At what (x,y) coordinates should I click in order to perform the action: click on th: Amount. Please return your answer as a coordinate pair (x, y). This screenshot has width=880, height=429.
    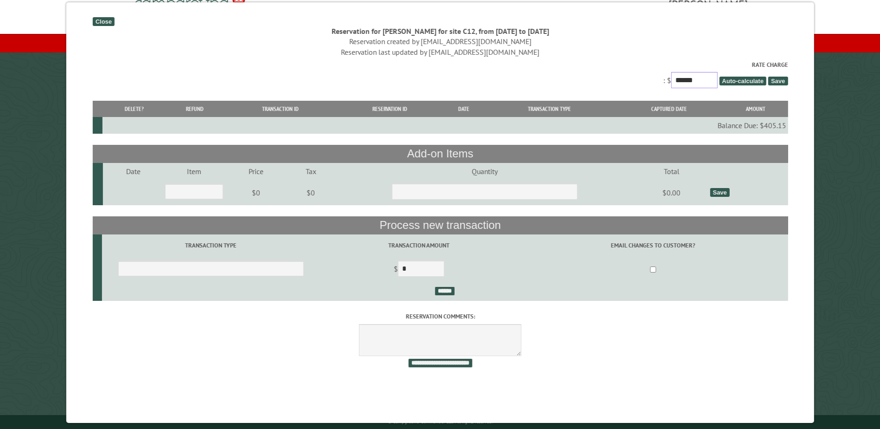
    Looking at the image, I should click on (756, 109).